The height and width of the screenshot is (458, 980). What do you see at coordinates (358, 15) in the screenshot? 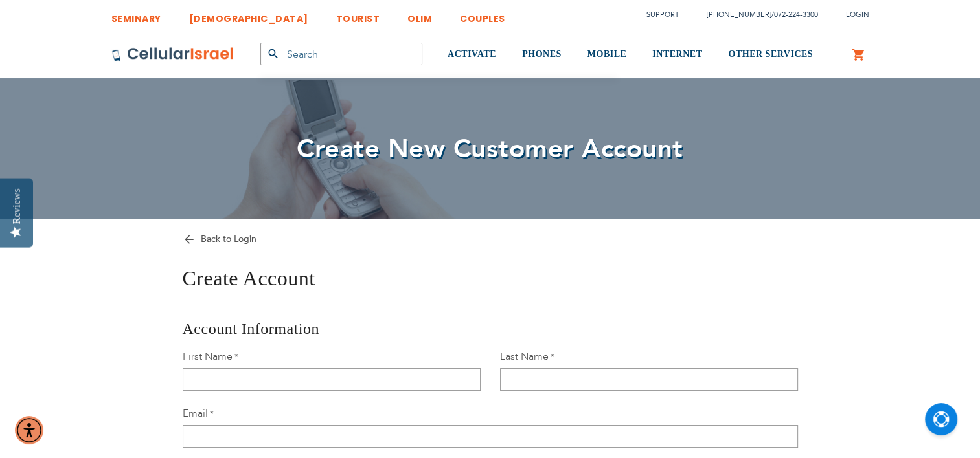
I see `a: TOURIST` at bounding box center [358, 15].